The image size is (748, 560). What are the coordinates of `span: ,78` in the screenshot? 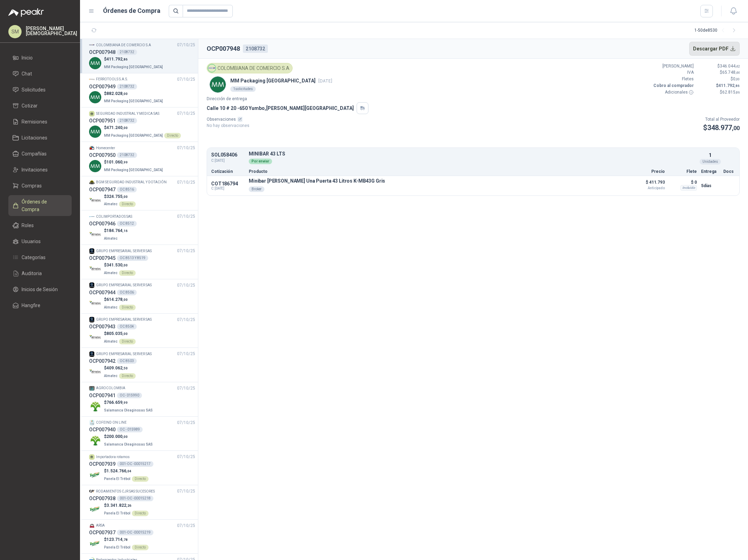 It's located at (125, 539).